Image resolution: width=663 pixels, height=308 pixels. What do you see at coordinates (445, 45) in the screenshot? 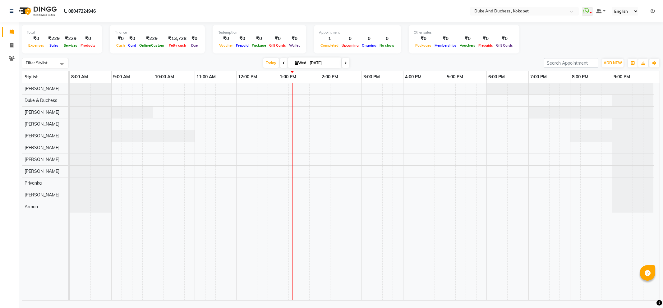
I see `span: Memberships` at bounding box center [445, 45].